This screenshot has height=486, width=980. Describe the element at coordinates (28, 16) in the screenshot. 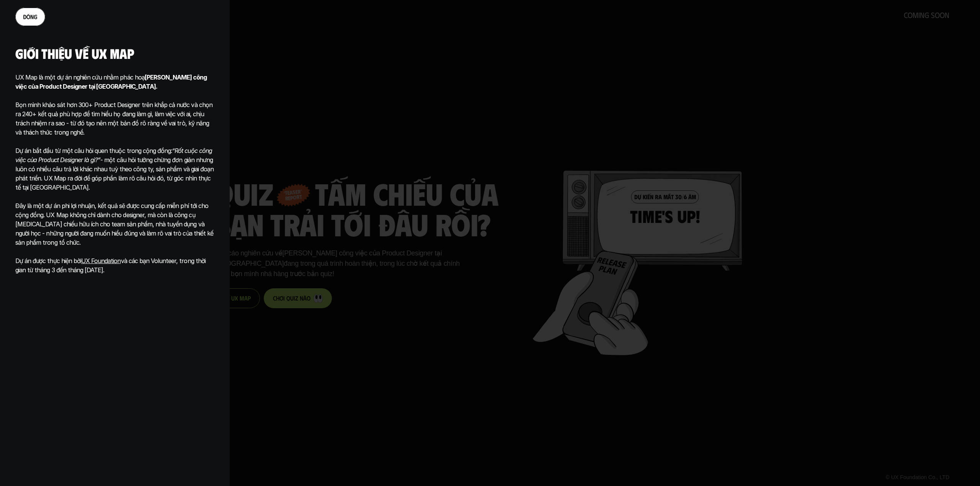

I see `span: ó` at that location.